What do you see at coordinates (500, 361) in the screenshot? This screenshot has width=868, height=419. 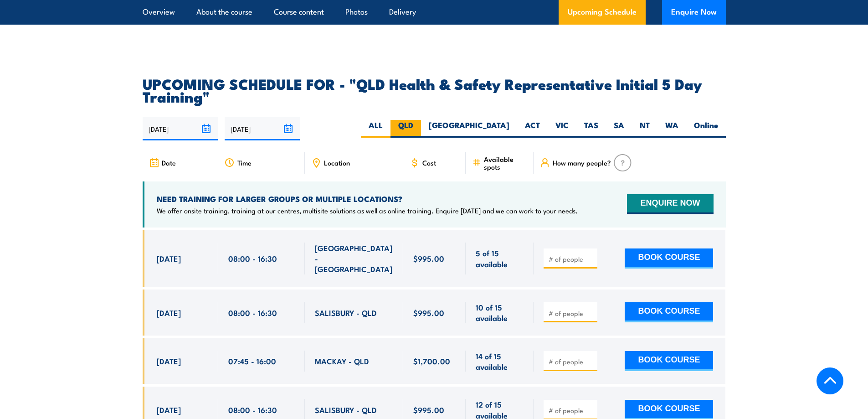 I see `span: 14 of 15 available` at bounding box center [500, 361].